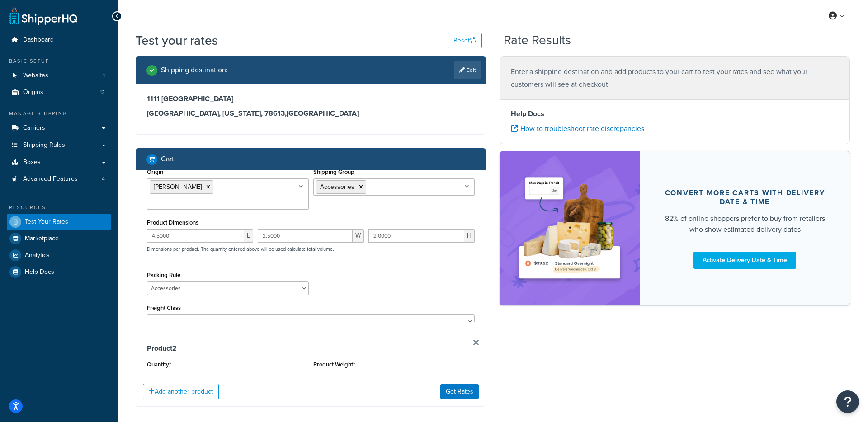  What do you see at coordinates (155, 171) in the screenshot?
I see `label: Origin` at bounding box center [155, 171].